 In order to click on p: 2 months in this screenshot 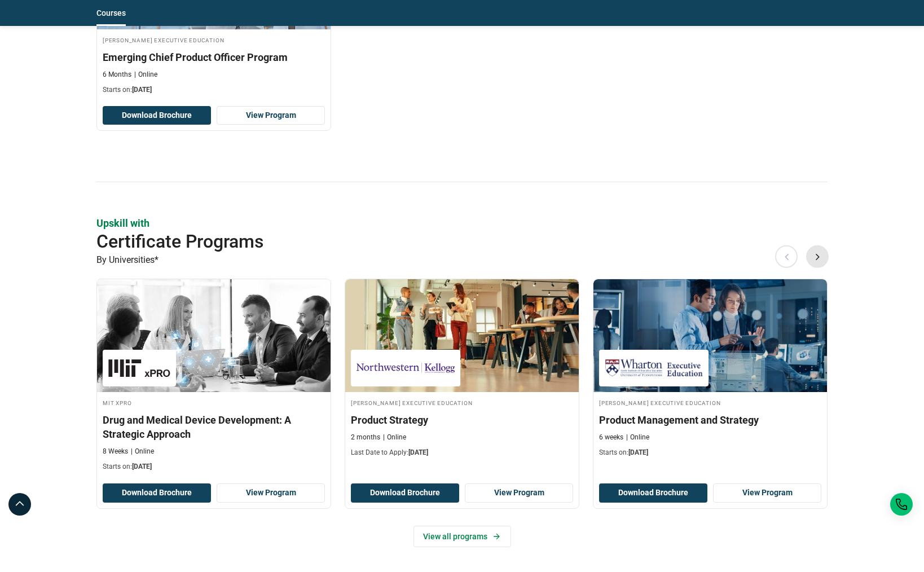, I will do `click(366, 438)`.